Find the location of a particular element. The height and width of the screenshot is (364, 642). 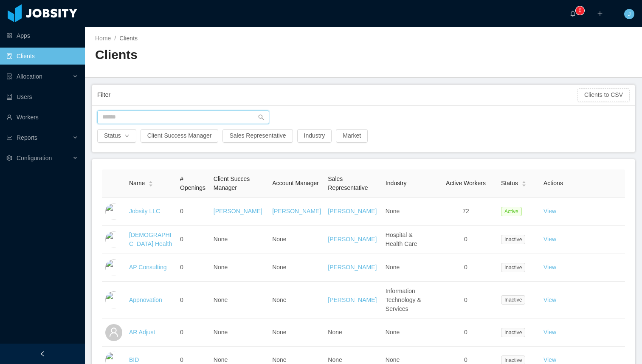

td: 72 is located at coordinates (466, 211).